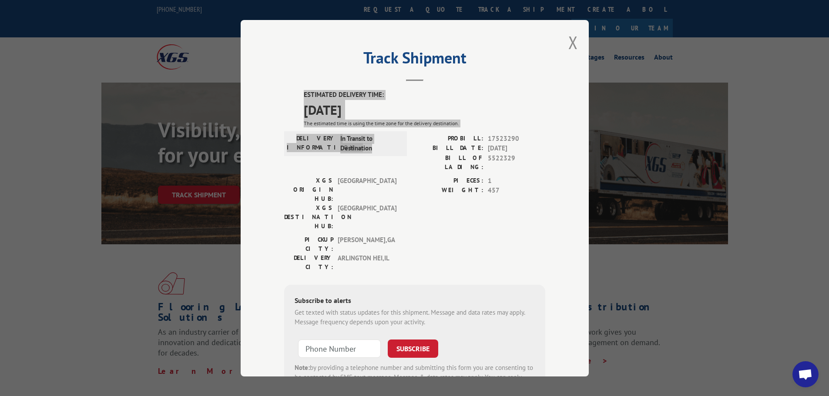 The height and width of the screenshot is (396, 829). I want to click on div: Get texted with status updates for this shipment. Message and data rates may apply. Message frequ..., so click(415, 317).